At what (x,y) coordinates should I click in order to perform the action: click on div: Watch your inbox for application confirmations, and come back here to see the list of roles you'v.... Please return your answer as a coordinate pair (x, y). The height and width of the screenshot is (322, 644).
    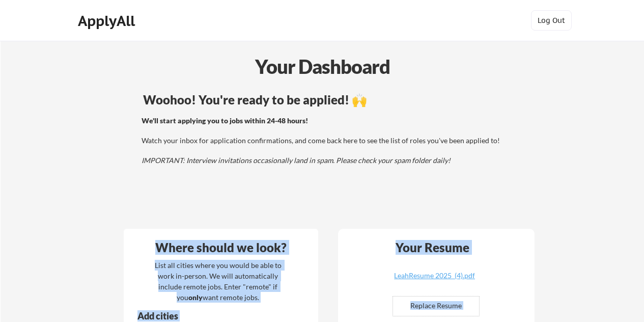
    Looking at the image, I should click on (324, 141).